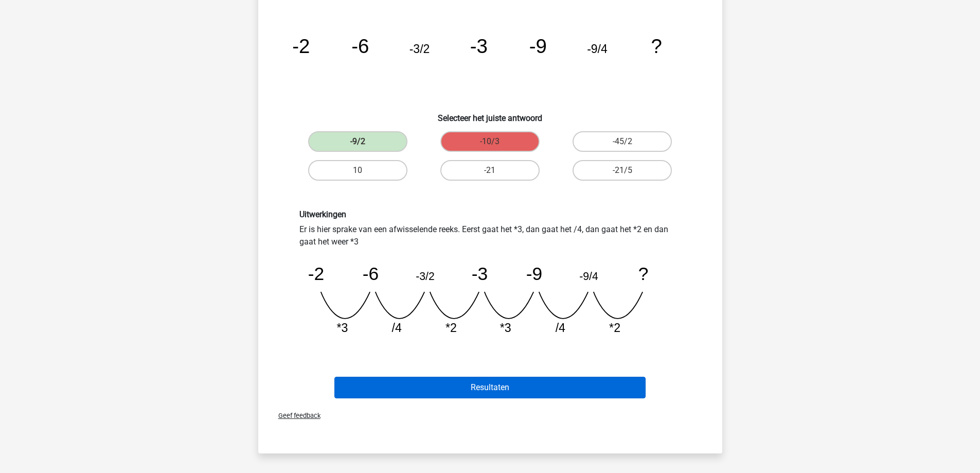  What do you see at coordinates (358, 142) in the screenshot?
I see `label: -9/2` at bounding box center [358, 142].